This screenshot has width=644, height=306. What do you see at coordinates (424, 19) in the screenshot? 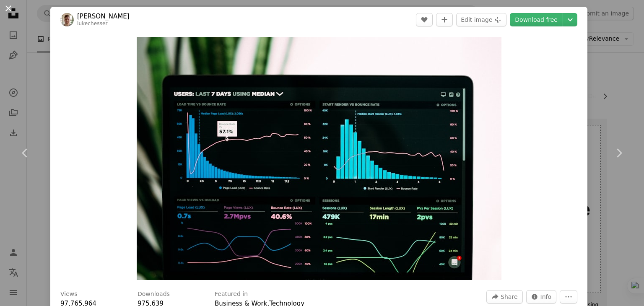
I see `button: Like` at bounding box center [424, 19].